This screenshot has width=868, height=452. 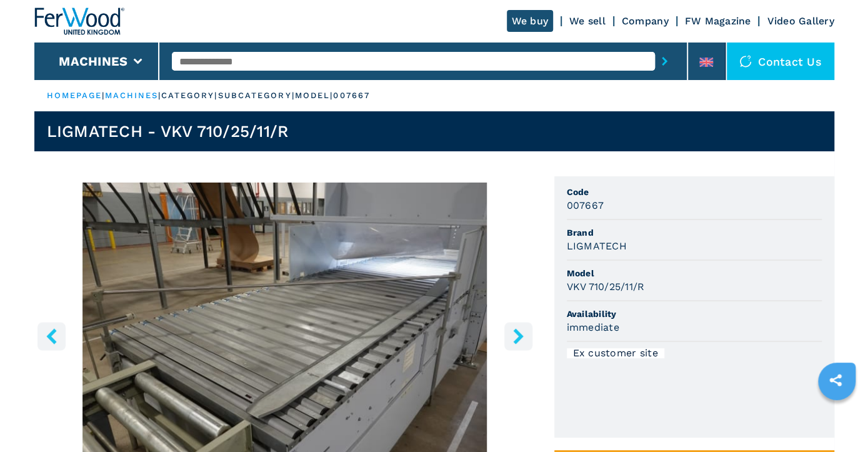 What do you see at coordinates (596, 246) in the screenshot?
I see `h3: LIGMATECH` at bounding box center [596, 246].